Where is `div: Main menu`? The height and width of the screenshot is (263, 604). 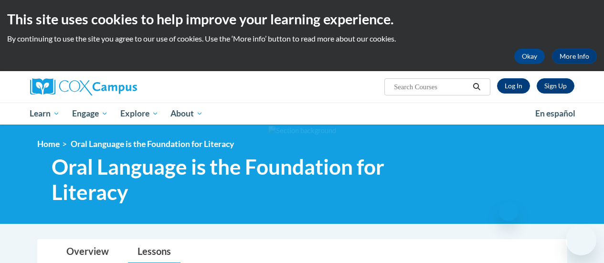
div: Main menu is located at coordinates (302, 114).